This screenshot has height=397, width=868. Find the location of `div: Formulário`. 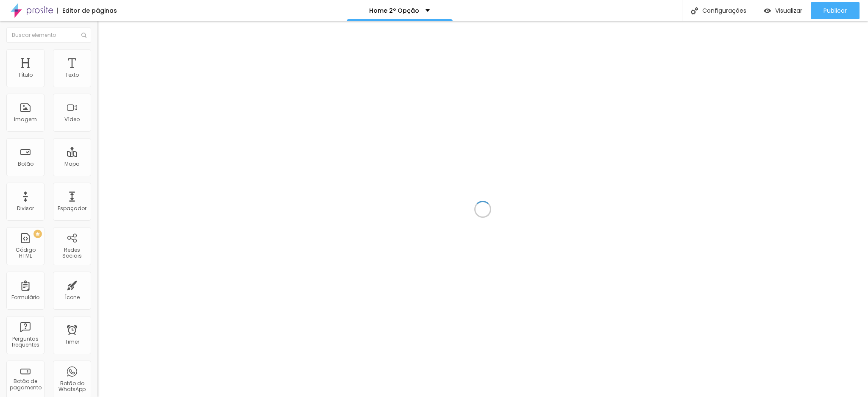

div: Formulário is located at coordinates (25, 297).